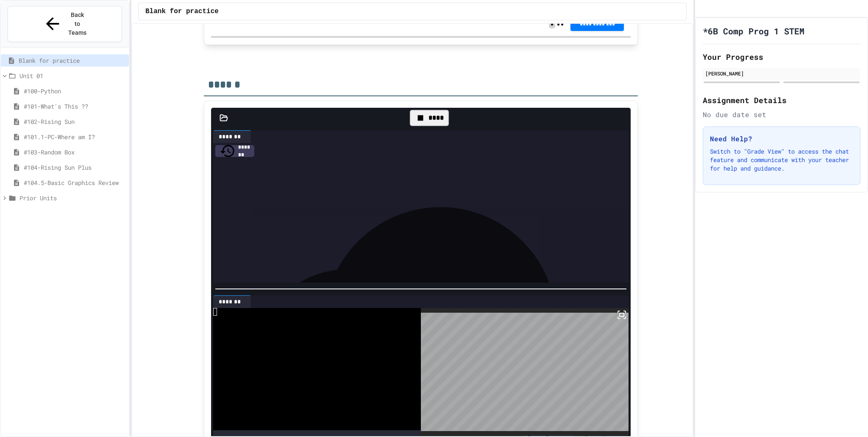 The width and height of the screenshot is (868, 437). I want to click on span: #101.1-PC-Where am I?, so click(75, 137).